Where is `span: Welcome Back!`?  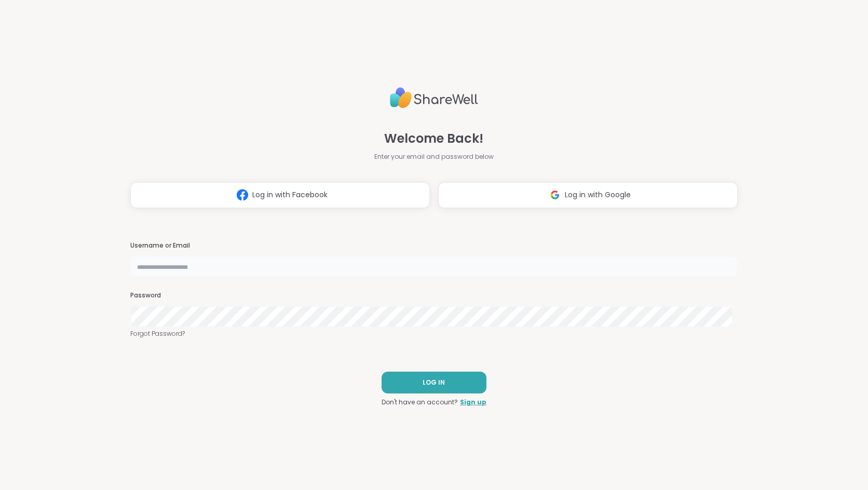
span: Welcome Back! is located at coordinates (433, 138).